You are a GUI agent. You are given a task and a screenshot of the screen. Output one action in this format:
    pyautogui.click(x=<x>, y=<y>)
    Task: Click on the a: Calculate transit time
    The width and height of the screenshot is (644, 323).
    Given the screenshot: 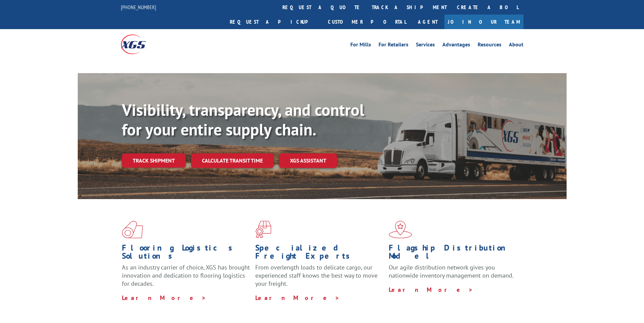 What is the action you would take?
    pyautogui.click(x=232, y=161)
    